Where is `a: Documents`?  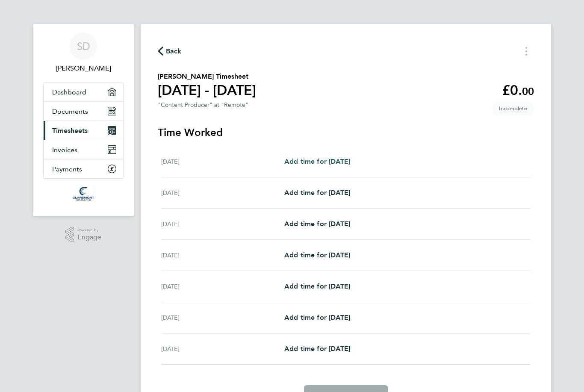
a: Documents is located at coordinates (84, 111).